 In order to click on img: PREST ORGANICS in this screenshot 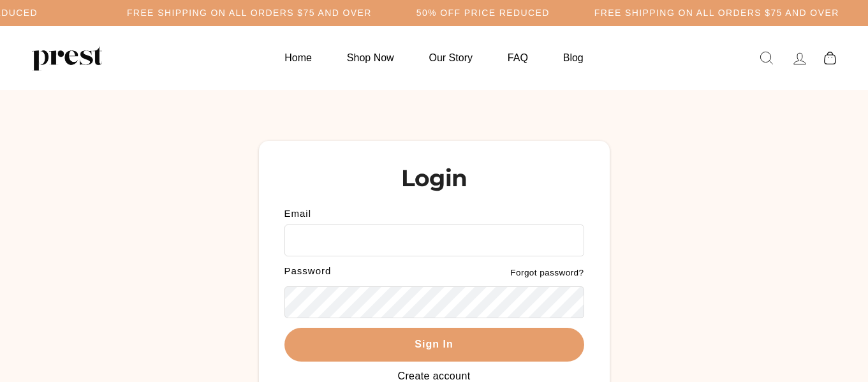, I will do `click(67, 58)`.